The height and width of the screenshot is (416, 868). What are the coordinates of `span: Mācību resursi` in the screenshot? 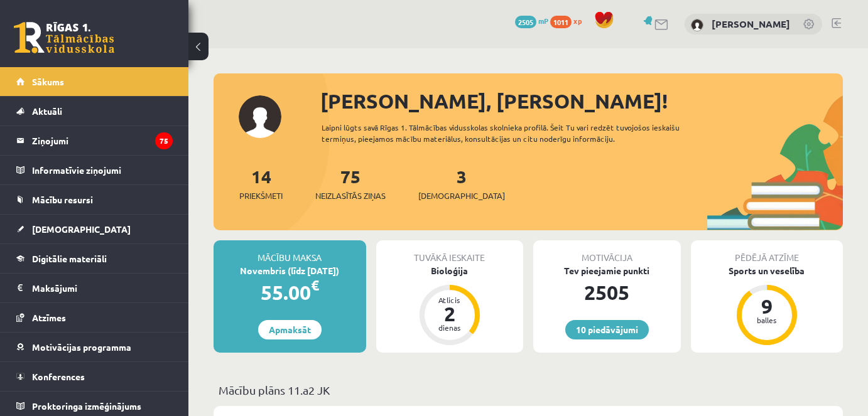 It's located at (62, 199).